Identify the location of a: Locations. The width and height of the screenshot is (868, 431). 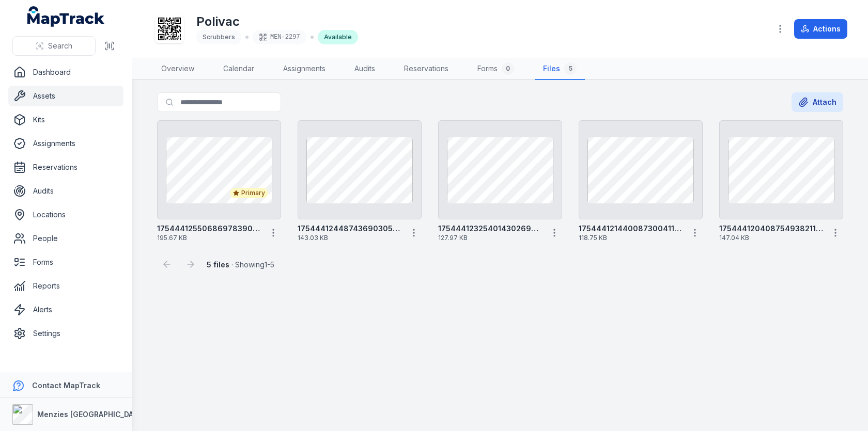
(66, 215).